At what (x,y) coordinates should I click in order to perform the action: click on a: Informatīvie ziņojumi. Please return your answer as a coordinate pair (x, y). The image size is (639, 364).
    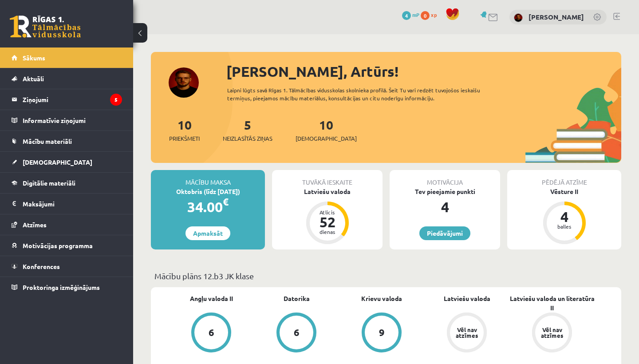
    Looking at the image, I should click on (67, 121).